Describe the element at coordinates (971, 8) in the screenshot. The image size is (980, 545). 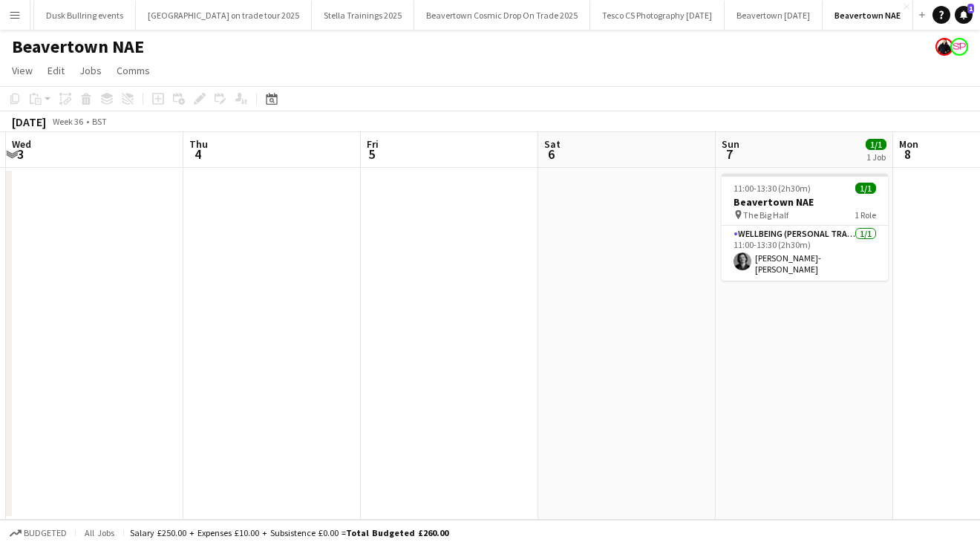
I see `span: 1` at that location.